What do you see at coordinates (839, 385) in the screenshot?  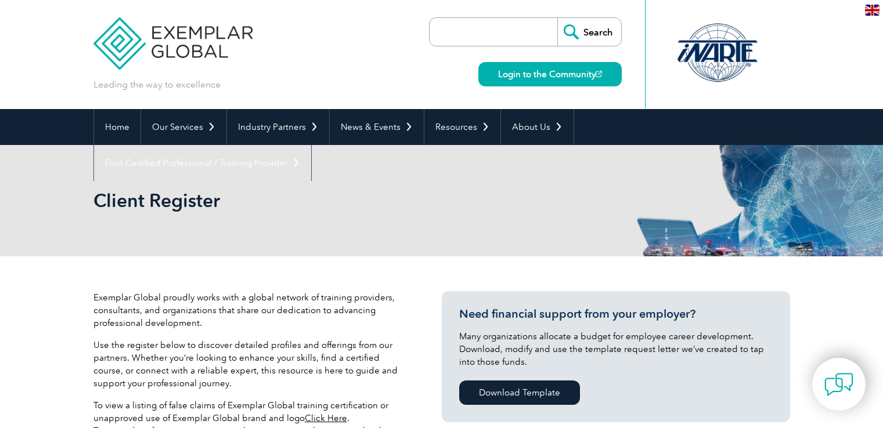 I see `img: contact-chat.png` at bounding box center [839, 385].